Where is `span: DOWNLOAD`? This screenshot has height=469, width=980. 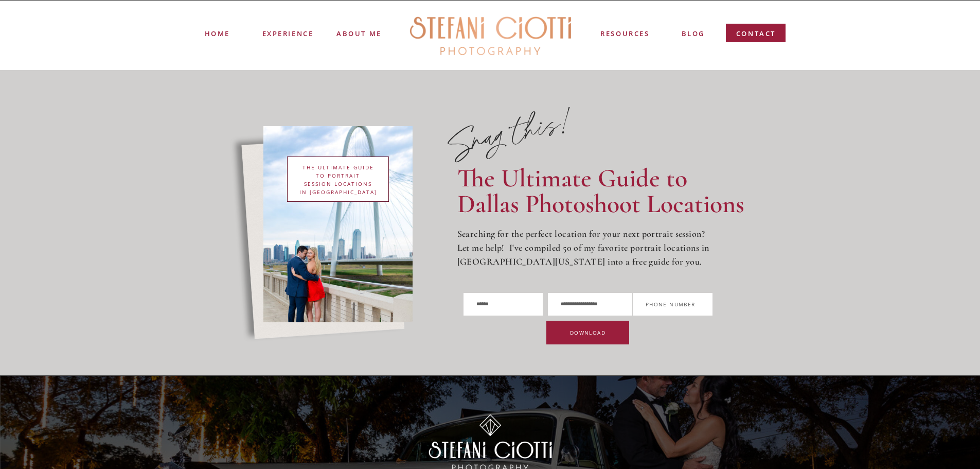
span: DOWNLOAD is located at coordinates (588, 333).